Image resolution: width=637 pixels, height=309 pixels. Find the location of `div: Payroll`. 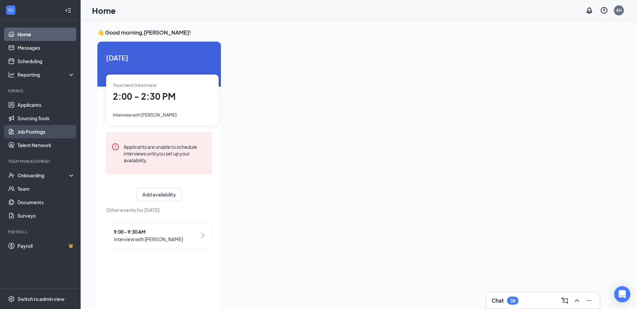

div: Payroll is located at coordinates (41, 232).